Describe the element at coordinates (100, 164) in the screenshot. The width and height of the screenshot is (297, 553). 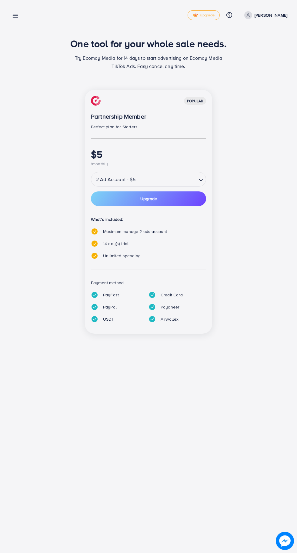
I see `span: \monthly` at that location.